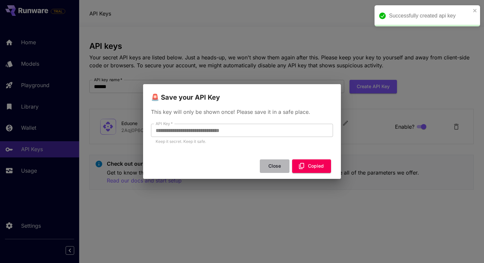 The height and width of the screenshot is (263, 484). What do you see at coordinates (475, 11) in the screenshot?
I see `button: close` at bounding box center [475, 11].